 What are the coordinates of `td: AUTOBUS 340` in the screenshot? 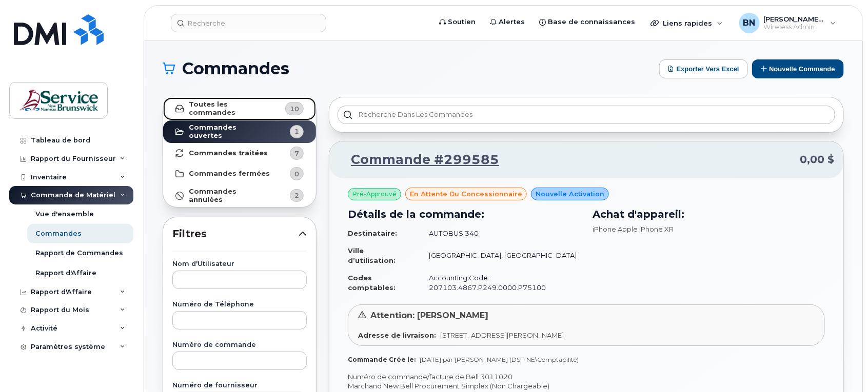 It's located at (500, 233).